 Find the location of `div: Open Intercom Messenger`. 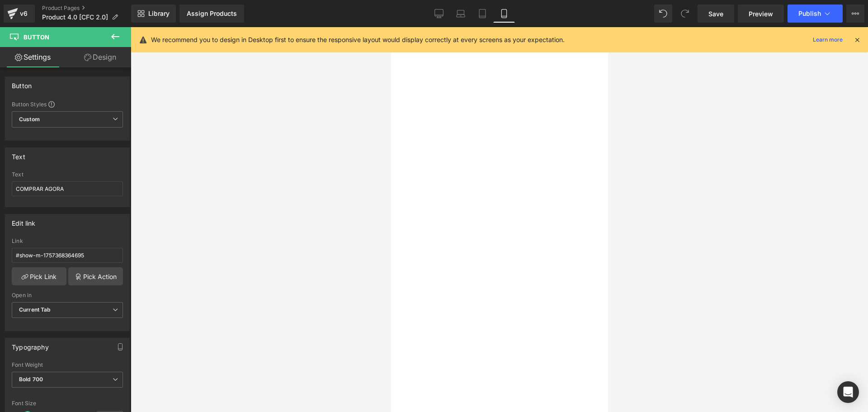

div: Open Intercom Messenger is located at coordinates (848, 392).